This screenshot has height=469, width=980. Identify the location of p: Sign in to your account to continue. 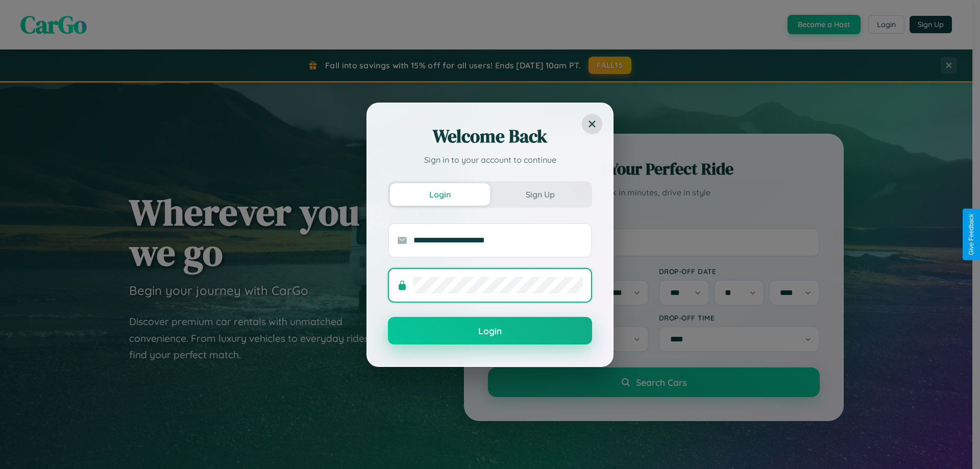
(490, 159).